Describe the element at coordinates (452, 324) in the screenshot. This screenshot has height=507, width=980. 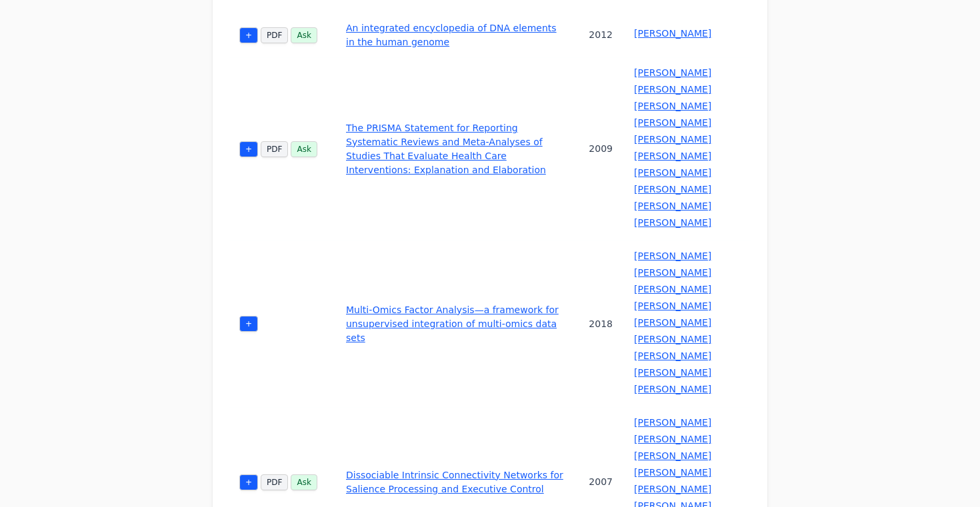
I see `a: Multi‐Omics Factor Analysis—a framework for unsupervised integration of multi‐omics data sets` at that location.